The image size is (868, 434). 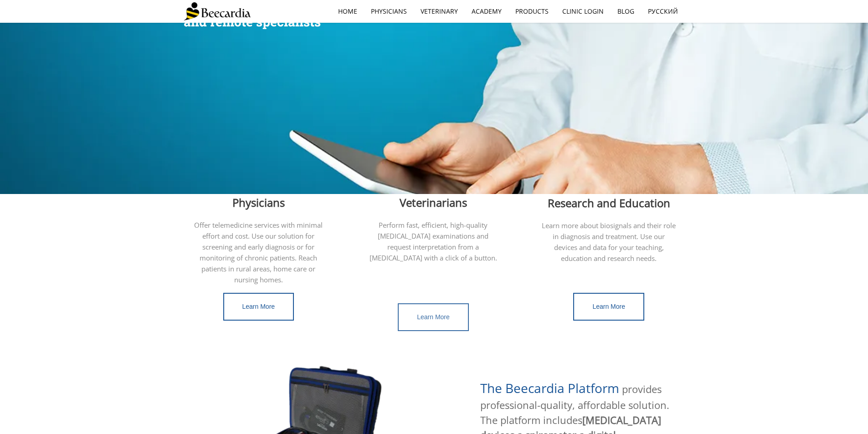 What do you see at coordinates (662, 12) in the screenshot?
I see `a: Русский` at bounding box center [662, 12].